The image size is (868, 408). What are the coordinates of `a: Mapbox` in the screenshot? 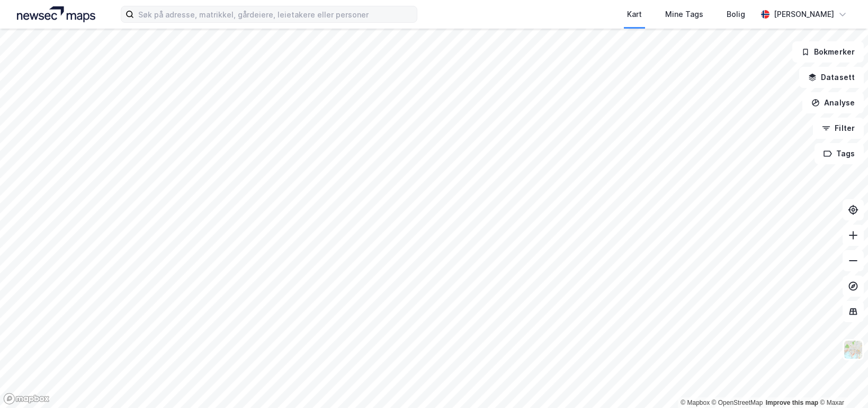 It's located at (695, 403).